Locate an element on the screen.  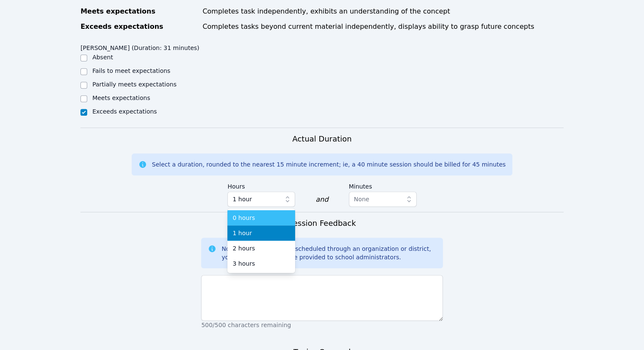
div: Meets expectations is located at coordinates (139, 11).